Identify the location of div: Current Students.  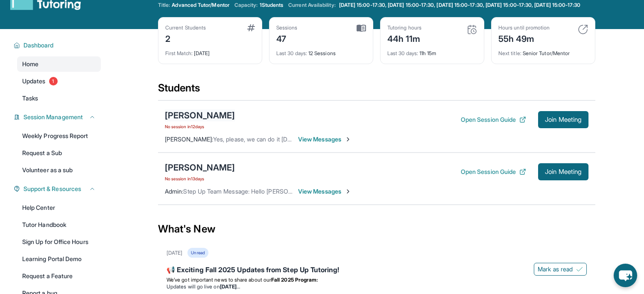
(185, 28).